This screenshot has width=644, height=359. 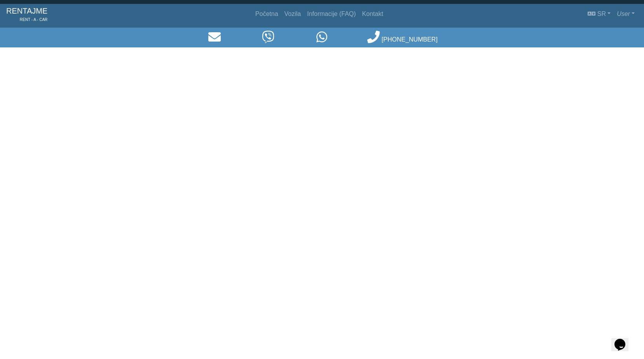 What do you see at coordinates (373, 14) in the screenshot?
I see `a: Kontakt` at bounding box center [373, 14].